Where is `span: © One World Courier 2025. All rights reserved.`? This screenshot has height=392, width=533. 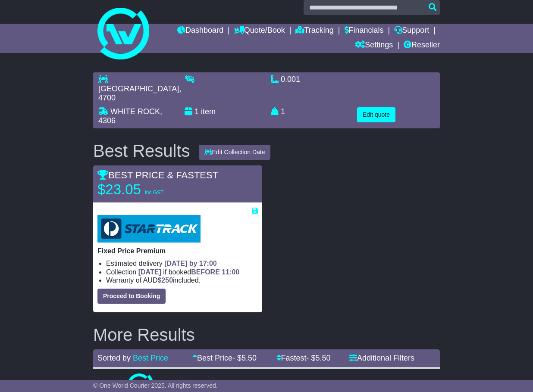 span: © One World Courier 2025. All rights reserved. is located at coordinates (155, 386).